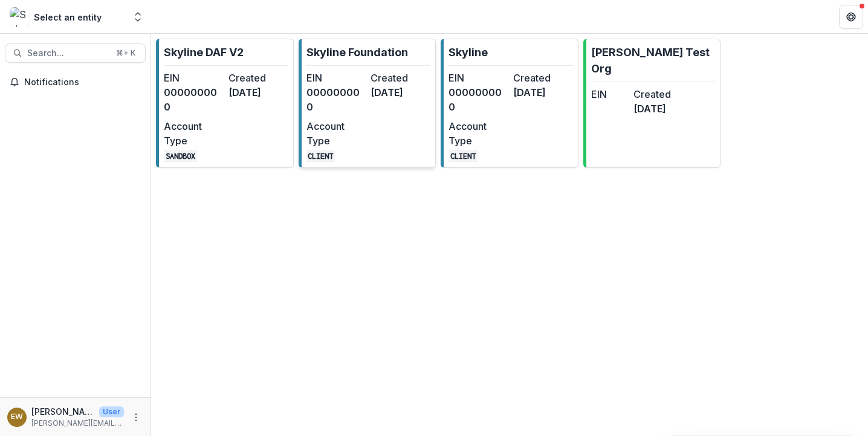  Describe the element at coordinates (68, 17) in the screenshot. I see `div: Select an entity` at that location.